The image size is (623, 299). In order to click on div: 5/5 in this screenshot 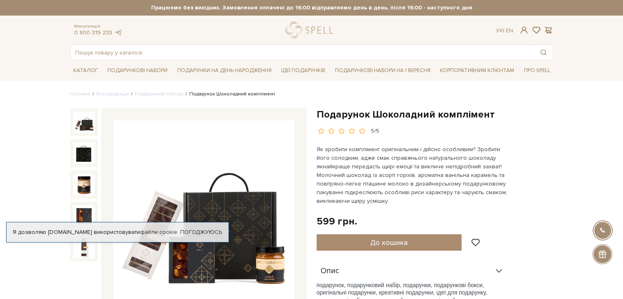, I will do `click(375, 131)`.